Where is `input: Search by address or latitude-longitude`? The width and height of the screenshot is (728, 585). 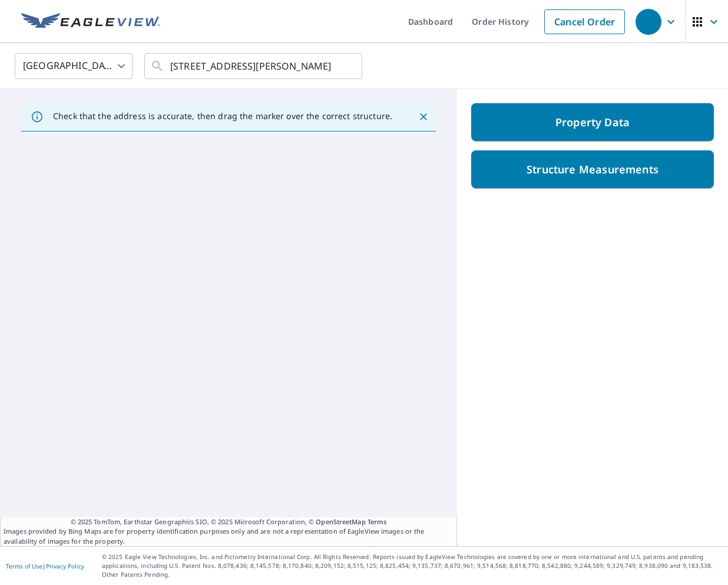 input: Search by address or latitude-longitude is located at coordinates (254, 66).